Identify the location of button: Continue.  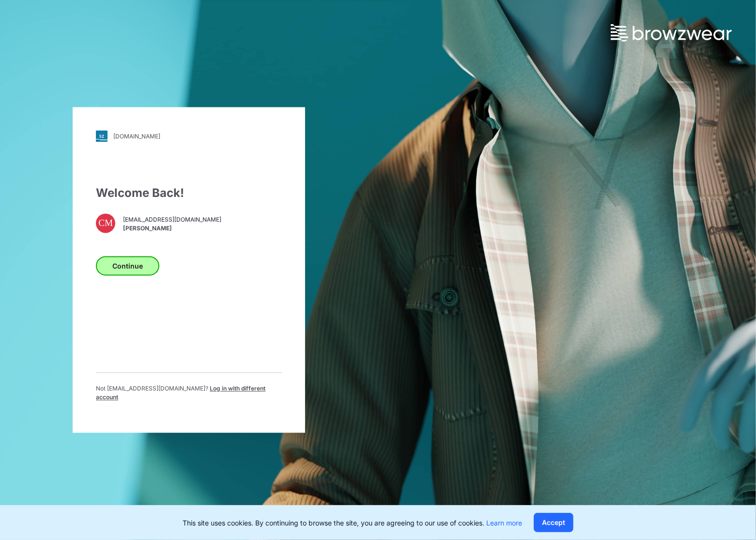
(127, 266).